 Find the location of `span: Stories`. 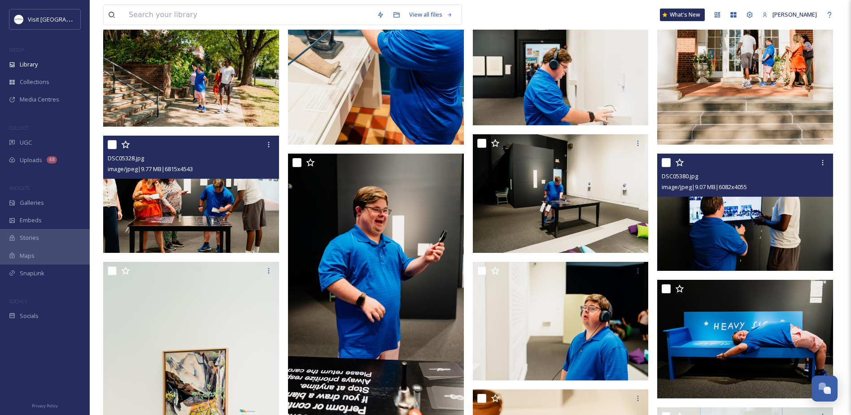

span: Stories is located at coordinates (29, 237).